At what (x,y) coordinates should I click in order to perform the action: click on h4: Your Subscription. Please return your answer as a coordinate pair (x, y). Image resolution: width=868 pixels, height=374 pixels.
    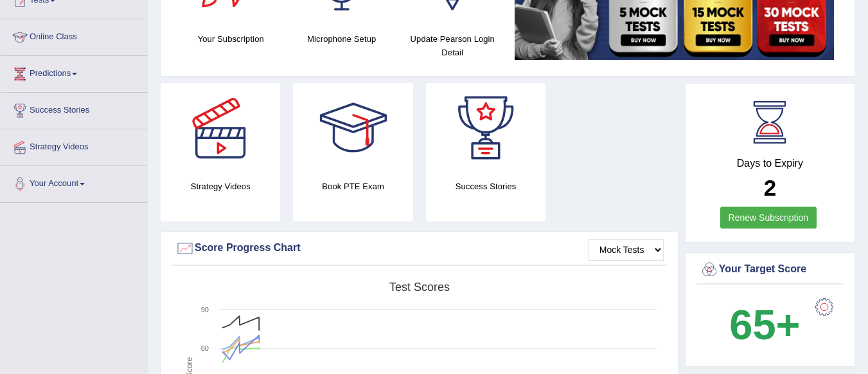
    Looking at the image, I should click on (231, 38).